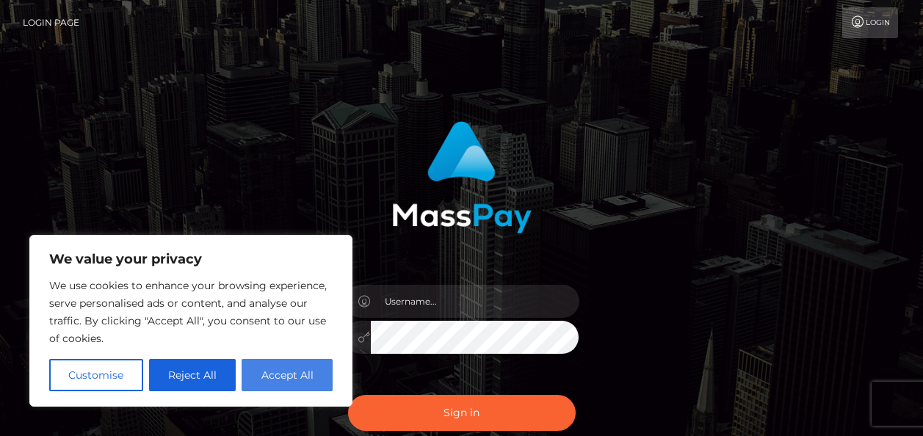 Image resolution: width=923 pixels, height=436 pixels. Describe the element at coordinates (870, 23) in the screenshot. I see `a: Login` at that location.